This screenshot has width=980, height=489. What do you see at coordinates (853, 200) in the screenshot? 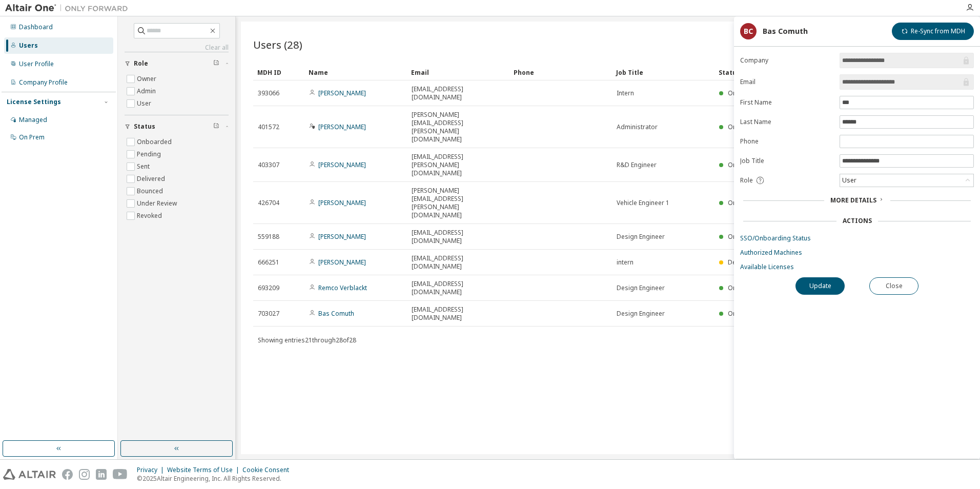
I see `span: More Details` at bounding box center [853, 200].